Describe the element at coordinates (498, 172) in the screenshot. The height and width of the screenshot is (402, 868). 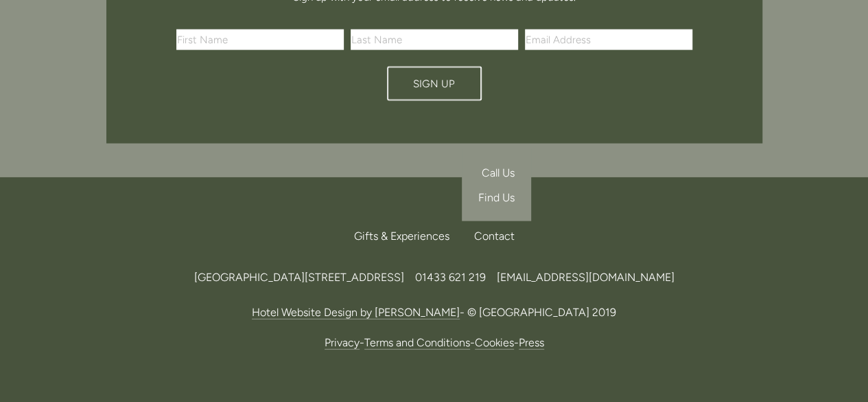
I see `span: Call Us` at that location.